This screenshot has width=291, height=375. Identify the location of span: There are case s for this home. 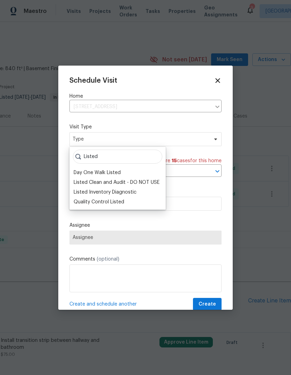
(186, 161).